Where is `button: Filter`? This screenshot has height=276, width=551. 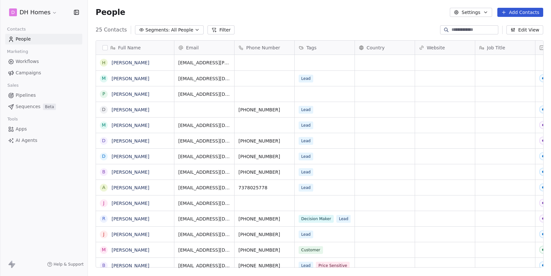
button: Filter is located at coordinates (221, 30).